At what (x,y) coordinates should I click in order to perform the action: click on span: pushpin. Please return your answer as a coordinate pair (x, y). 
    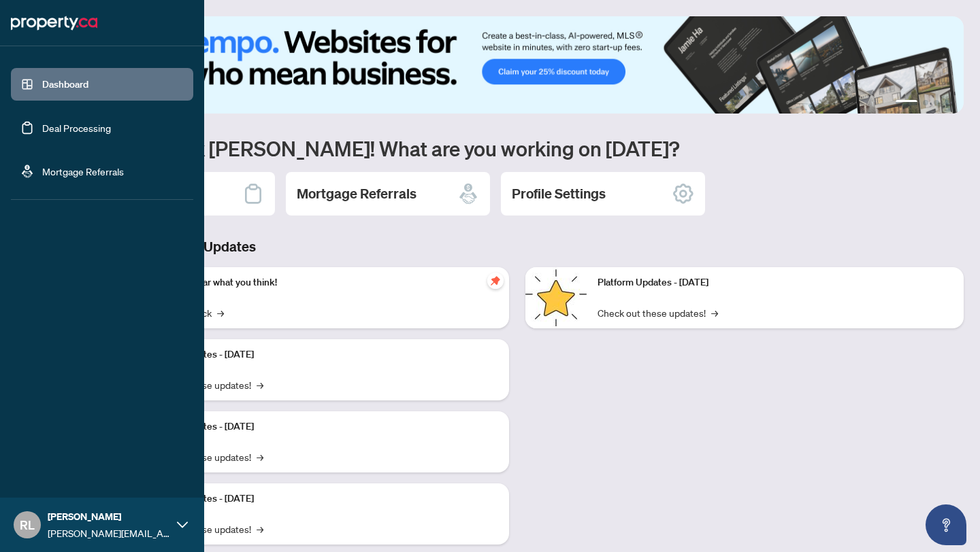
    Looking at the image, I should click on (495, 281).